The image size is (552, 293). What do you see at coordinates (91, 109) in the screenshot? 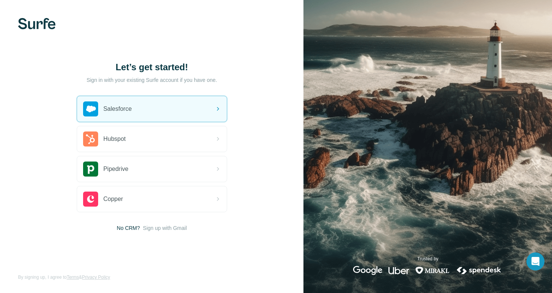
I see `img: salesforce's logo` at bounding box center [91, 109].